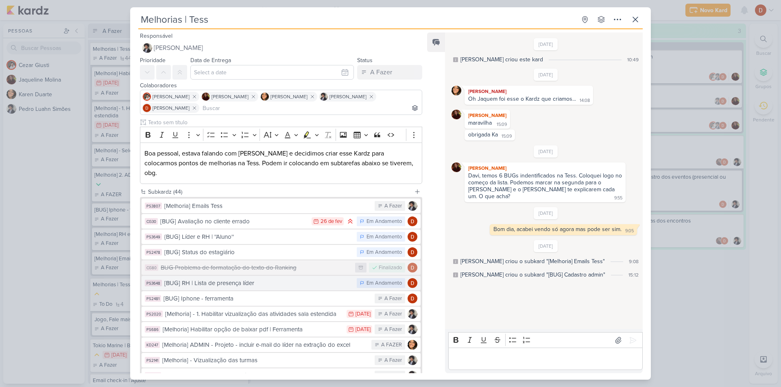  Describe the element at coordinates (256, 268) in the screenshot. I see `div: BUG Problema de formatação do texto do Ranking` at that location.